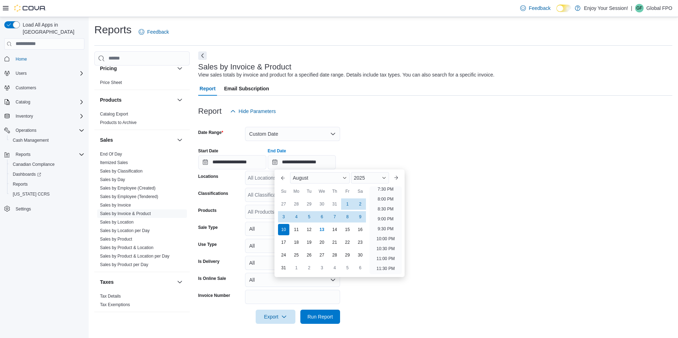 The height and width of the screenshot is (338, 678). What do you see at coordinates (347, 230) in the screenshot?
I see `div: day-15` at bounding box center [347, 230].